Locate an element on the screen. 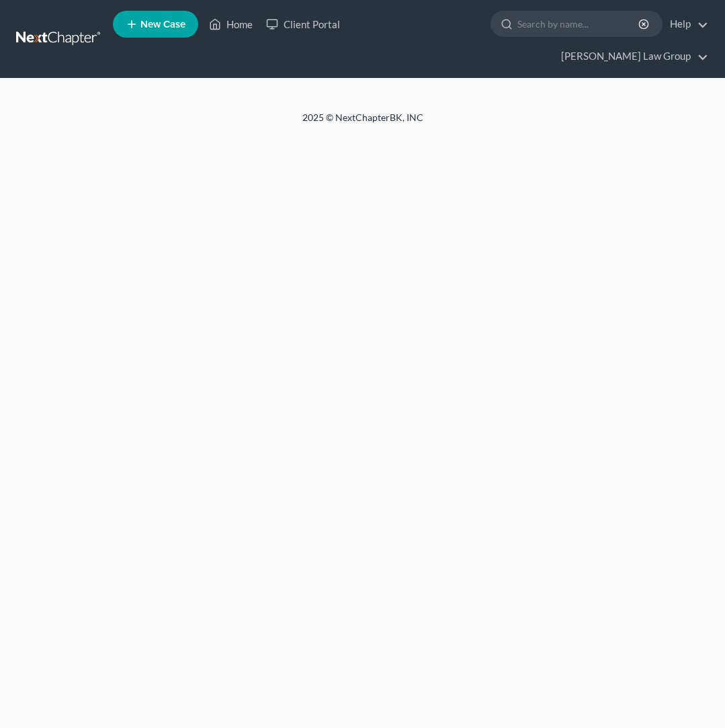 The image size is (725, 728). input: Search by name... is located at coordinates (579, 23).